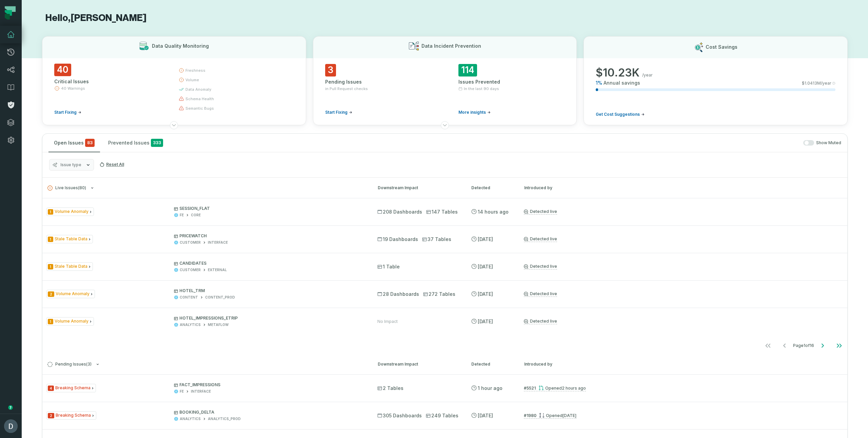 The height and width of the screenshot is (438, 868). What do you see at coordinates (200, 99) in the screenshot?
I see `span: schema health` at bounding box center [200, 99].